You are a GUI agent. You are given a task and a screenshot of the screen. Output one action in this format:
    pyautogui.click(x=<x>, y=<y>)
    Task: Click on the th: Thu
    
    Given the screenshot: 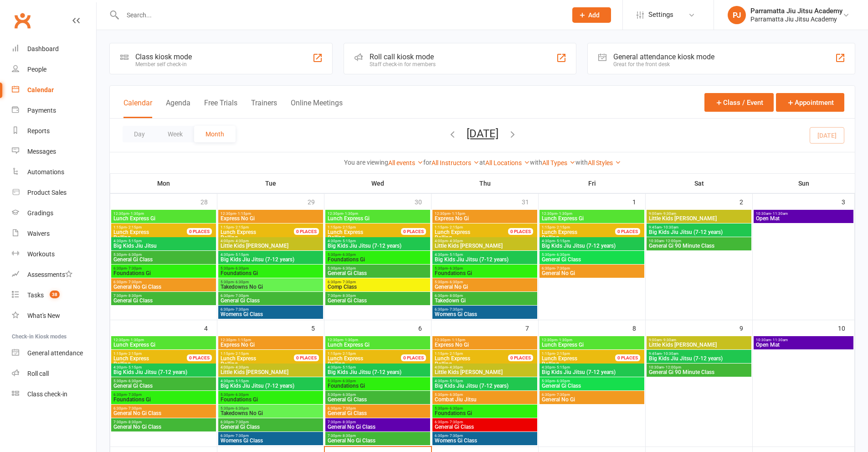 What is the action you would take?
    pyautogui.click(x=485, y=184)
    